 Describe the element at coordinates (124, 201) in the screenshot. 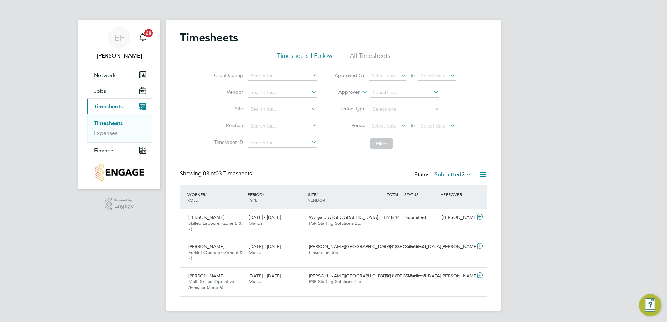

I see `span: Powered by` at that location.